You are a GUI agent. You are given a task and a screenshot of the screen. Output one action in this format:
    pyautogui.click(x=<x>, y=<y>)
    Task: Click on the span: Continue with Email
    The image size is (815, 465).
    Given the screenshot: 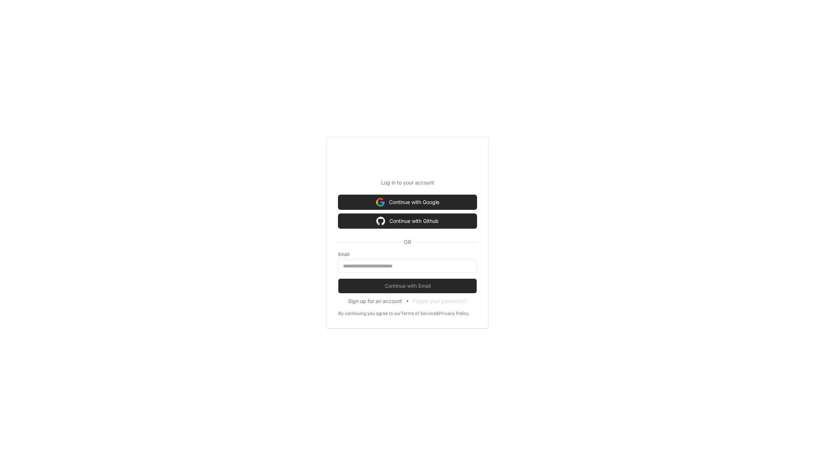 What is the action you would take?
    pyautogui.click(x=407, y=286)
    